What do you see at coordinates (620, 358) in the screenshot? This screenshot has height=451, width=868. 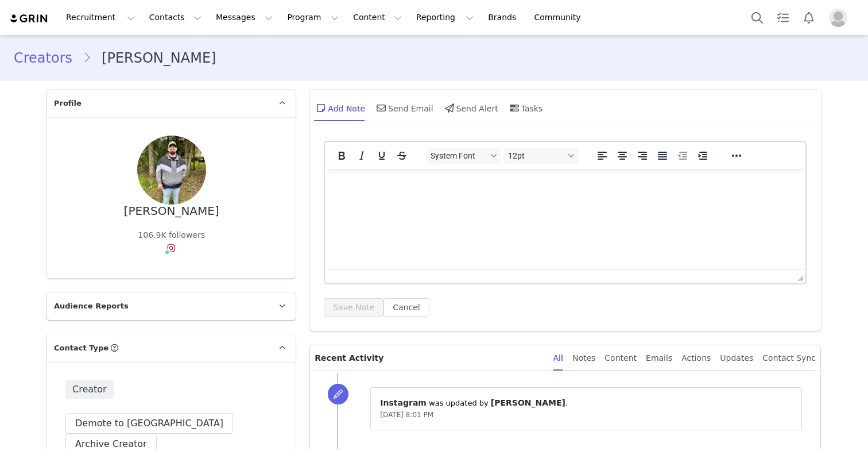 I see `div: Content` at bounding box center [620, 358].